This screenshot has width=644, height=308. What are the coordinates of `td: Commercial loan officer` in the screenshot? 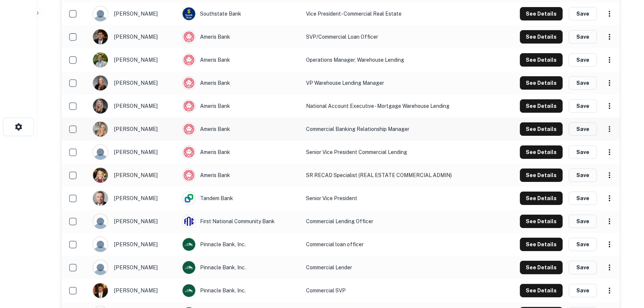 It's located at (397, 244).